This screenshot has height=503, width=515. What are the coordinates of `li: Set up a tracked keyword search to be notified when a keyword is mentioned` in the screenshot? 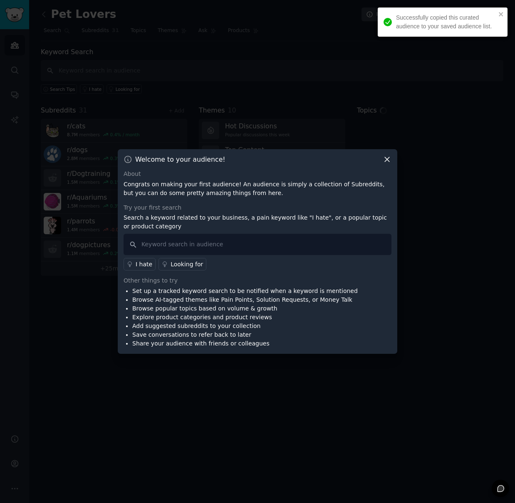 It's located at (245, 291).